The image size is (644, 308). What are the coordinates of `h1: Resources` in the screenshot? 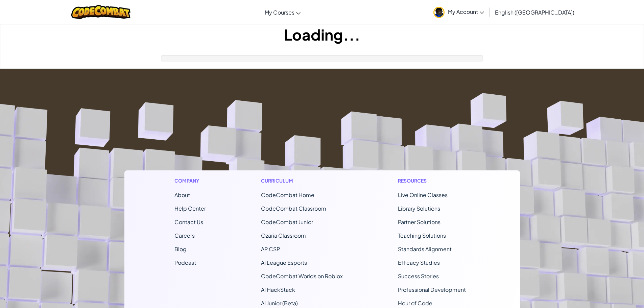 It's located at (434, 180).